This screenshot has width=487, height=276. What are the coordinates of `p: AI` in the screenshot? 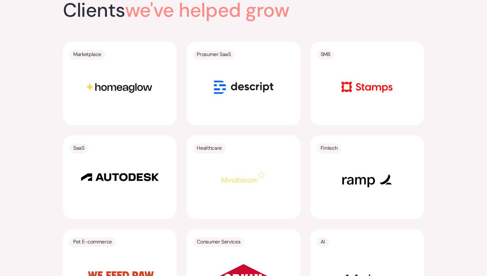 It's located at (323, 242).